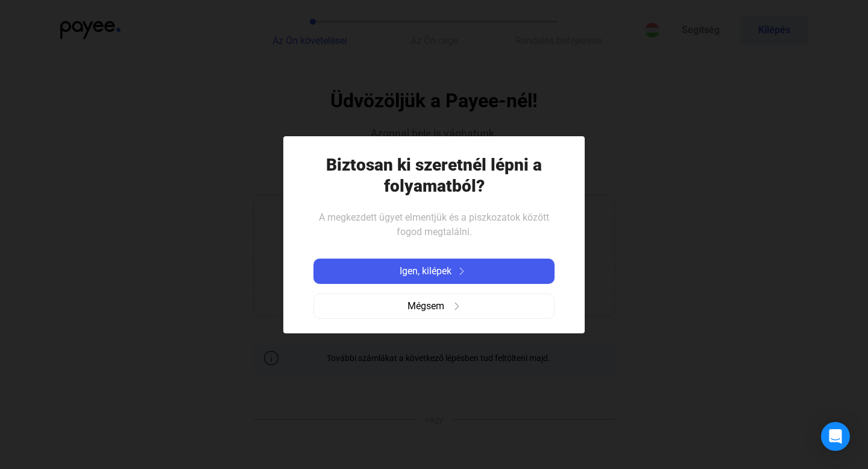 Image resolution: width=868 pixels, height=469 pixels. I want to click on button: Igen, kilépekarrow-right-white, so click(434, 271).